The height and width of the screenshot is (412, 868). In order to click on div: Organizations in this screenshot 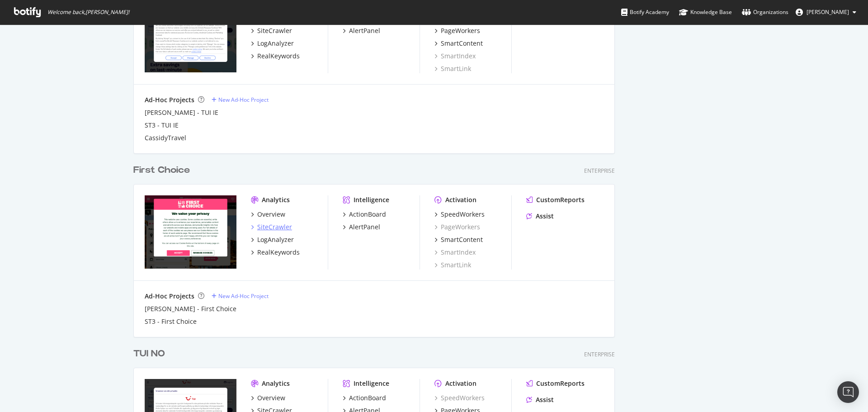, I will do `click(765, 12)`.